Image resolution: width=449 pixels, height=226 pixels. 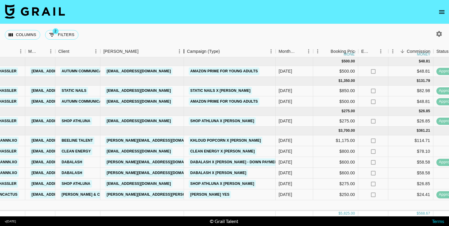 I want to click on div: 568.67, so click(x=424, y=214).